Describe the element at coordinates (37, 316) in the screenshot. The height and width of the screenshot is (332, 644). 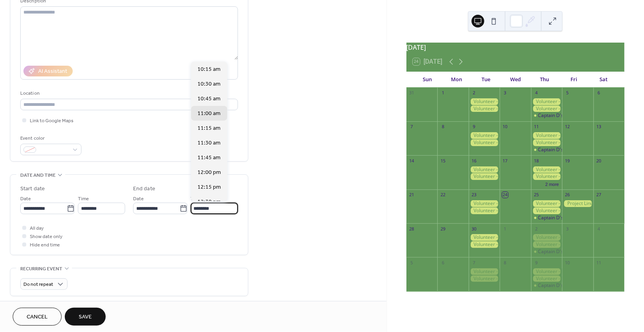
I see `button: Cancel` at that location.